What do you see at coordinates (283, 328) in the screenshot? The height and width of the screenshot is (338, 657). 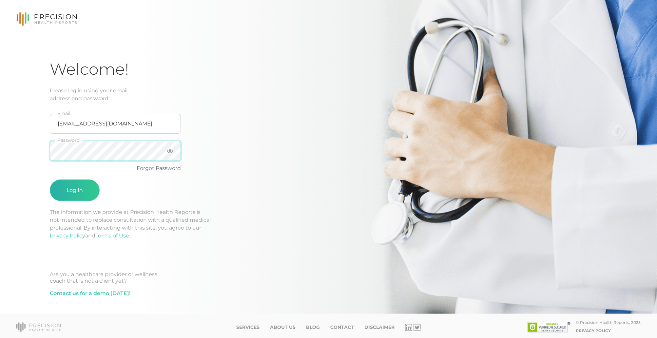 I see `a: About Us` at bounding box center [283, 328].